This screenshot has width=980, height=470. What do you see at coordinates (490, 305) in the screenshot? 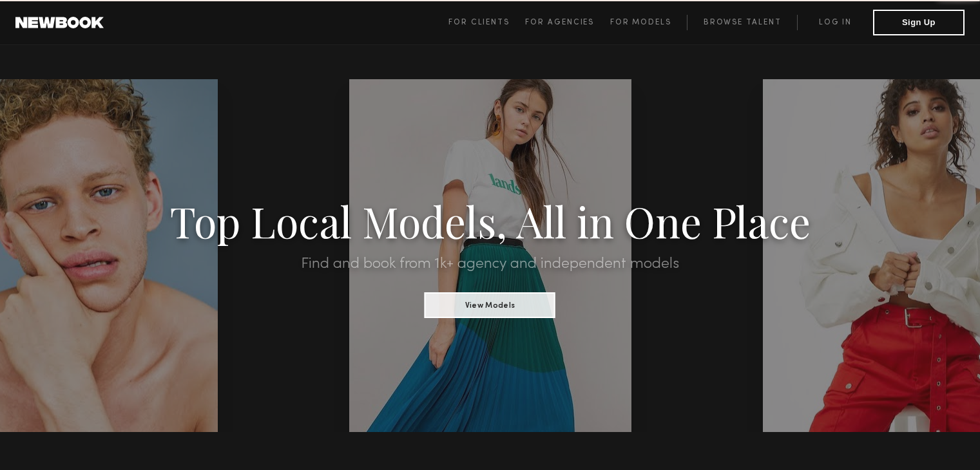
I see `button: View Models` at bounding box center [490, 305].